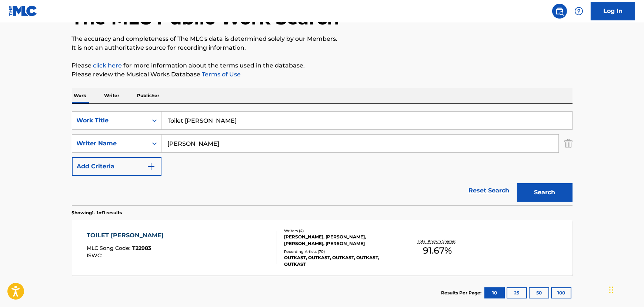 The image size is (644, 307). Describe the element at coordinates (107, 65) in the screenshot. I see `a: click here` at that location.